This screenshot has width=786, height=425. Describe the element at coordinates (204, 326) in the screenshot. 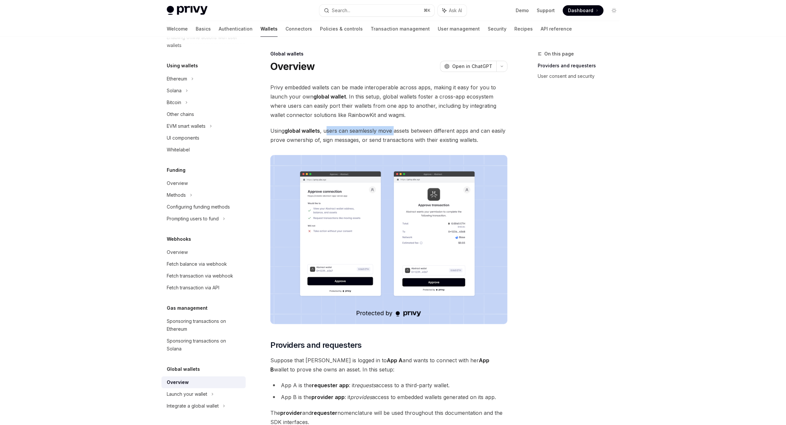

I see `div: Sponsoring transactions on Ethereum` at that location.